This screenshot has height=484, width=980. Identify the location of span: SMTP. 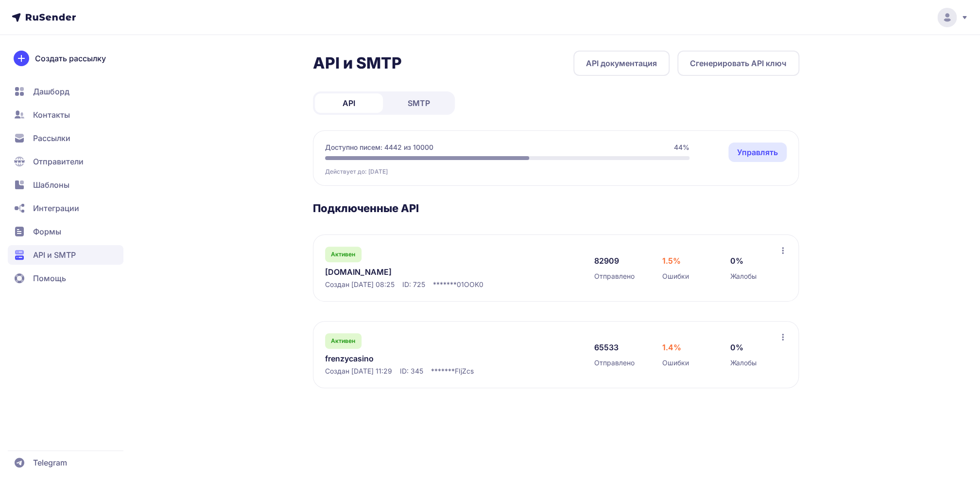
(419, 103).